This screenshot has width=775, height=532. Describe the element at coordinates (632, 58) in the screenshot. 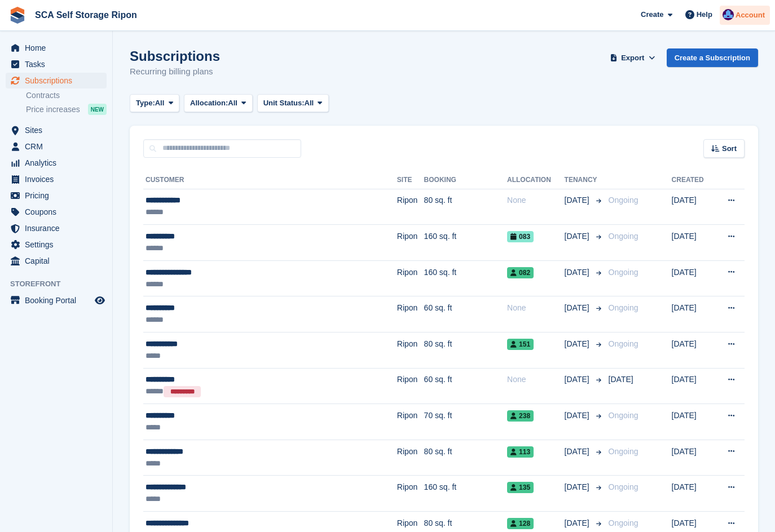

I see `span: Export` at that location.